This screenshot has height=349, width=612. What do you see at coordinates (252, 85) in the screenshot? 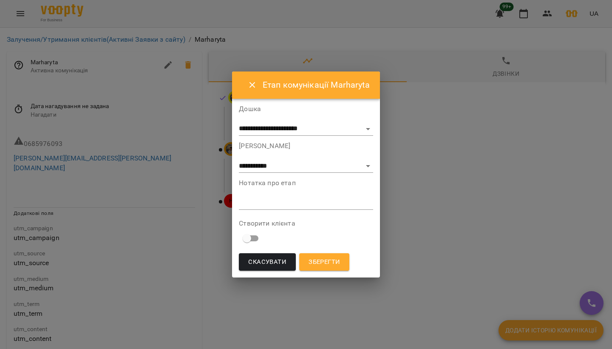
I see `button: Close` at bounding box center [252, 85].